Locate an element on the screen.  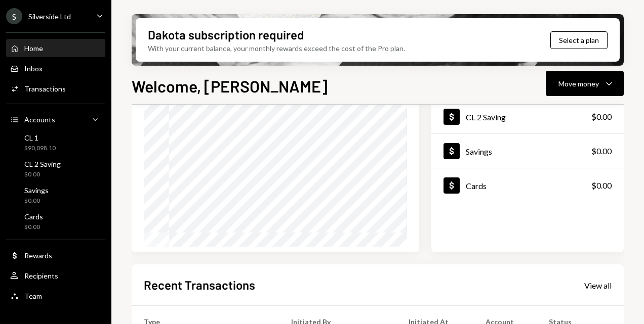
div: Move money is located at coordinates (579, 84).